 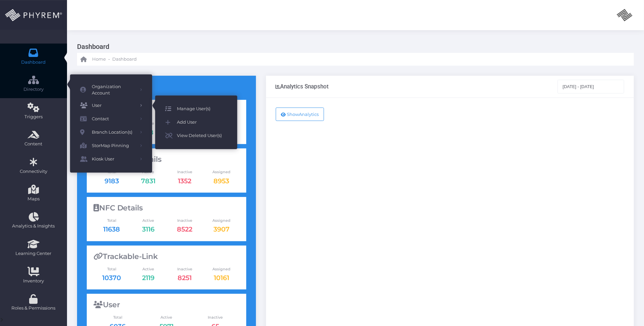 What do you see at coordinates (185, 181) in the screenshot?
I see `a: 1352` at bounding box center [185, 181].